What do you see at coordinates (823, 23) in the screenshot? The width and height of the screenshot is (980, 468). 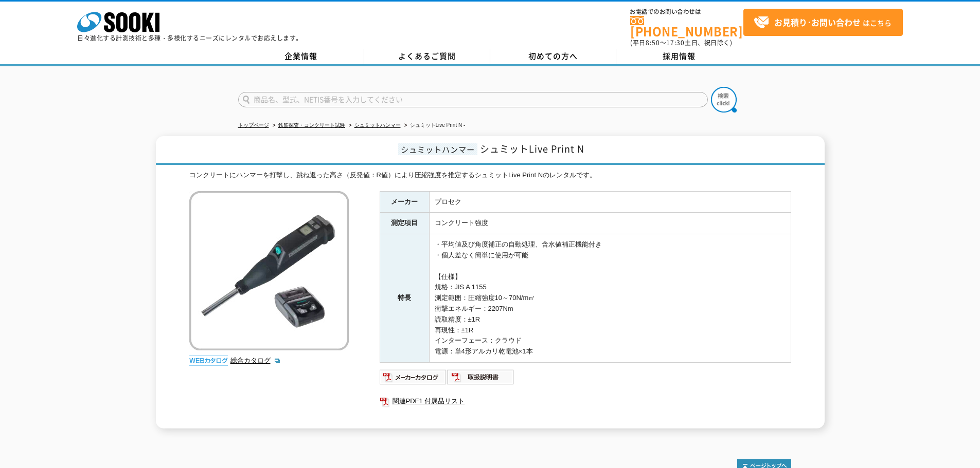 I see `span: はこちら` at bounding box center [823, 23].